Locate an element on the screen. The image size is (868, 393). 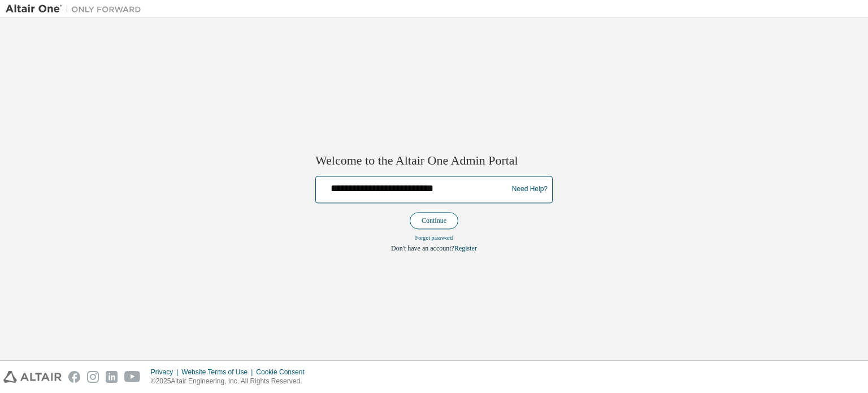
img: youtube.svg is located at coordinates (132, 377).